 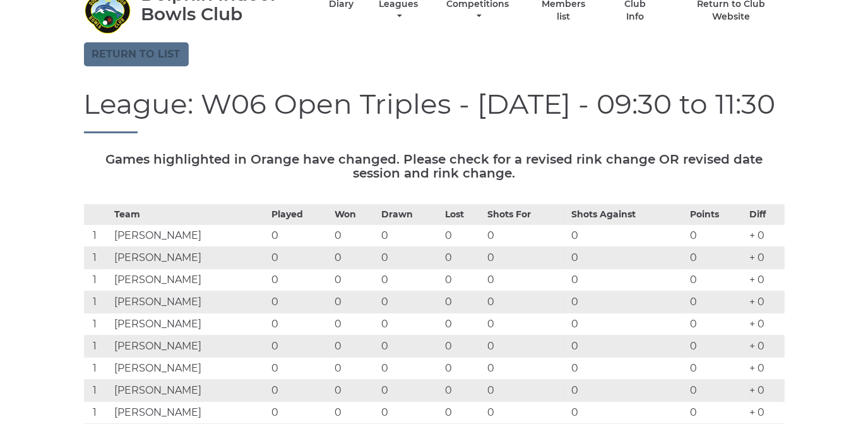 I want to click on a: Return to list, so click(x=136, y=55).